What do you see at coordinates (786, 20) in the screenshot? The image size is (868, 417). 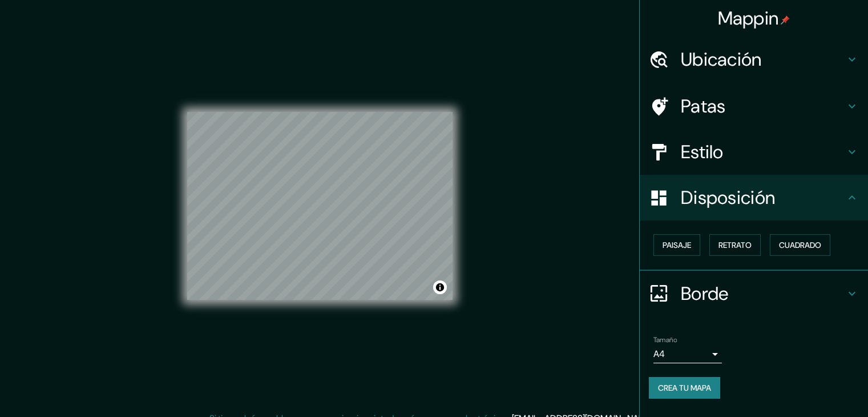 I see `img: pin-icon.png` at bounding box center [786, 20].